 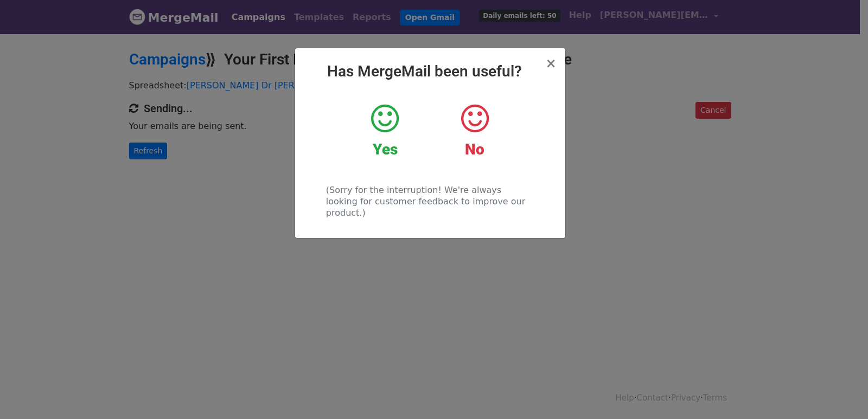 What do you see at coordinates (429, 201) in the screenshot?
I see `p: (Sorry for the interruption! We're always looking for customer feedback to improve our product.)` at bounding box center [429, 201].